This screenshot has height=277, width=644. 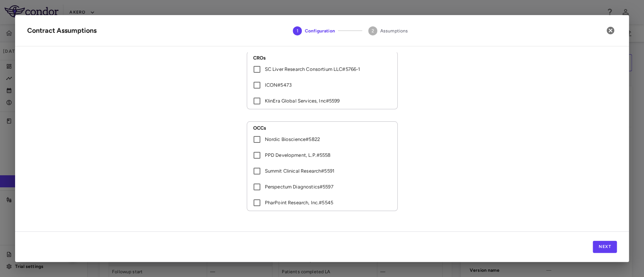 What do you see at coordinates (302, 101) in the screenshot?
I see `p: KlinEra Global Services, Inc # 5599` at bounding box center [302, 101].